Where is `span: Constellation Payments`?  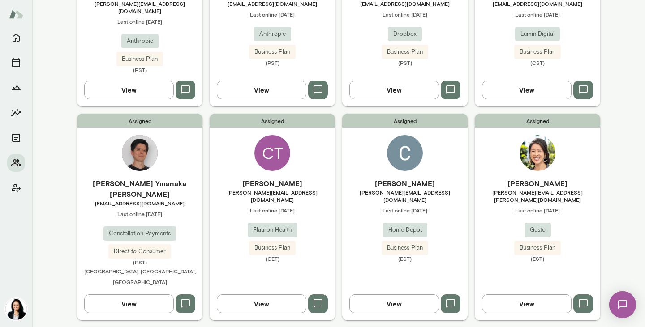
span: Constellation Payments is located at coordinates (140, 234).